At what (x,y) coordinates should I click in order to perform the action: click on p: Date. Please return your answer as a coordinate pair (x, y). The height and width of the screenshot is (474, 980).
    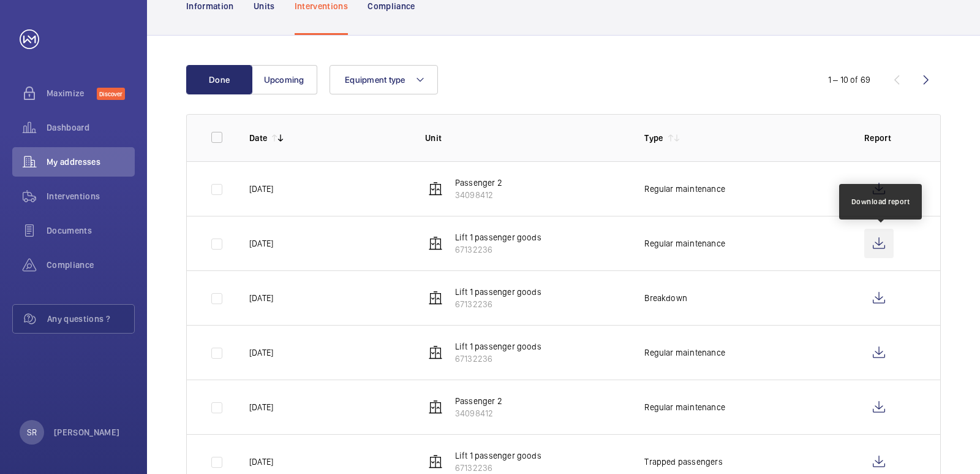
    Looking at the image, I should click on (258, 138).